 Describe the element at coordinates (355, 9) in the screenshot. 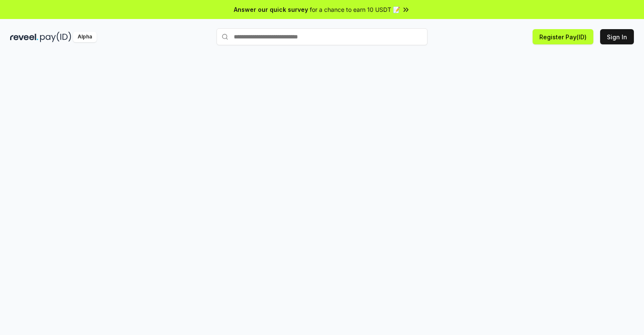

I see `span: for a chance to earn 10 USDT 📝` at that location.